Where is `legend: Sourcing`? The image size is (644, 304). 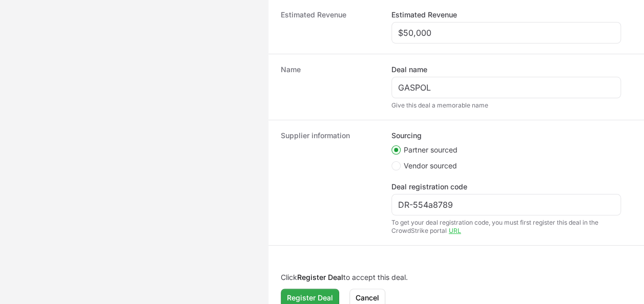 legend: Sourcing is located at coordinates (406, 136).